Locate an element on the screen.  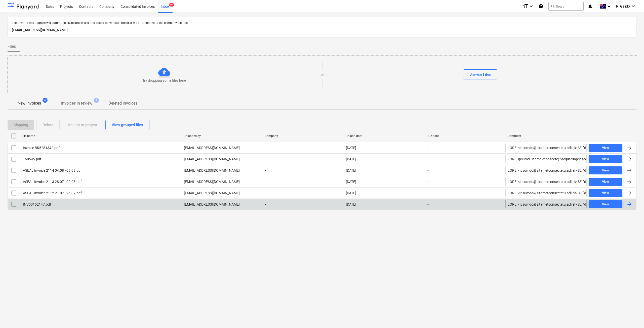
span: 4 is located at coordinates (96, 101).